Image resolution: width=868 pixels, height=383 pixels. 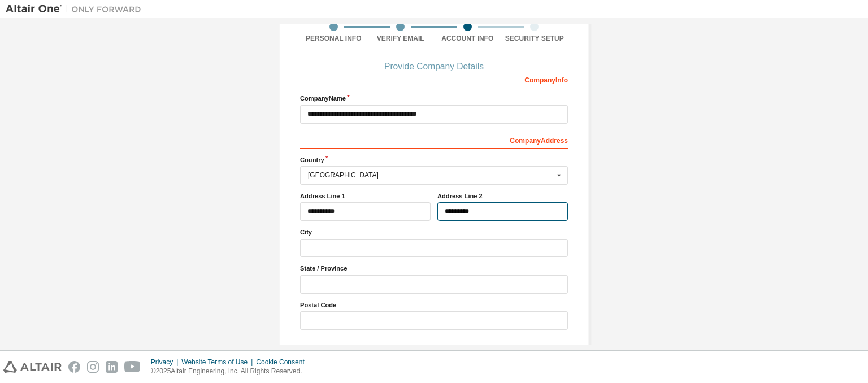 I want to click on div: Verify Email, so click(x=400, y=38).